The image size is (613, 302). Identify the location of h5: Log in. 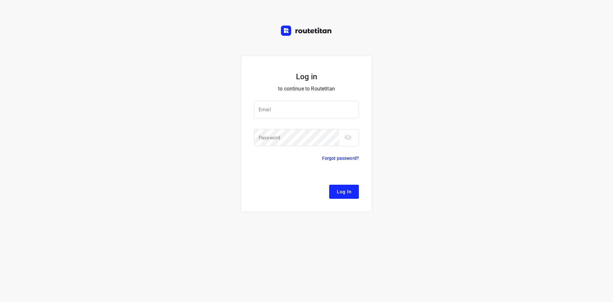
(306, 77).